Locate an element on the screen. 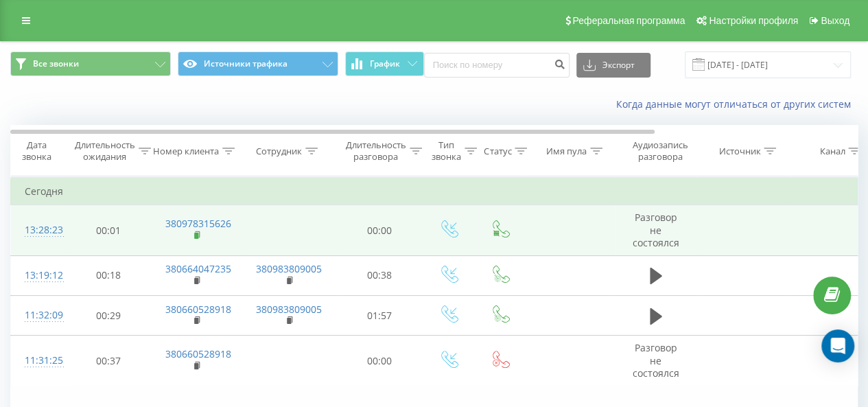 This screenshot has height=407, width=868. div: Тип звонка is located at coordinates (446, 152).